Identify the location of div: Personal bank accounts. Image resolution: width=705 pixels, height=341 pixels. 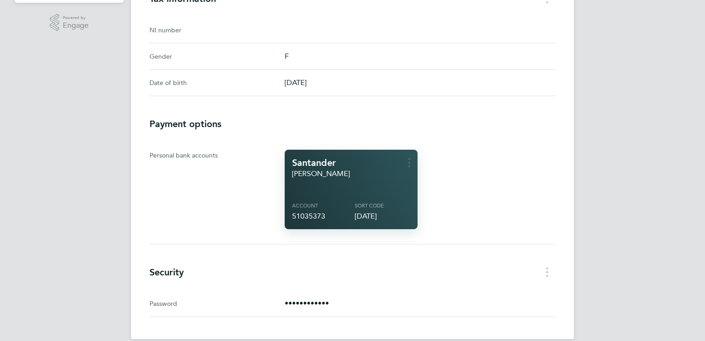
(217, 193).